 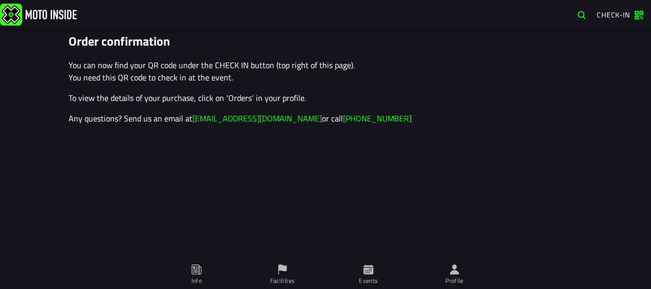 What do you see at coordinates (283, 281) in the screenshot?
I see `ion-label: Facilities` at bounding box center [283, 281].